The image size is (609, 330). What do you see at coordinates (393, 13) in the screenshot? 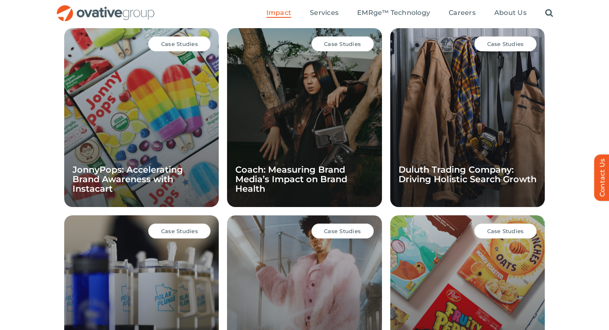
I see `a: EMRge™ Technology` at bounding box center [393, 13].